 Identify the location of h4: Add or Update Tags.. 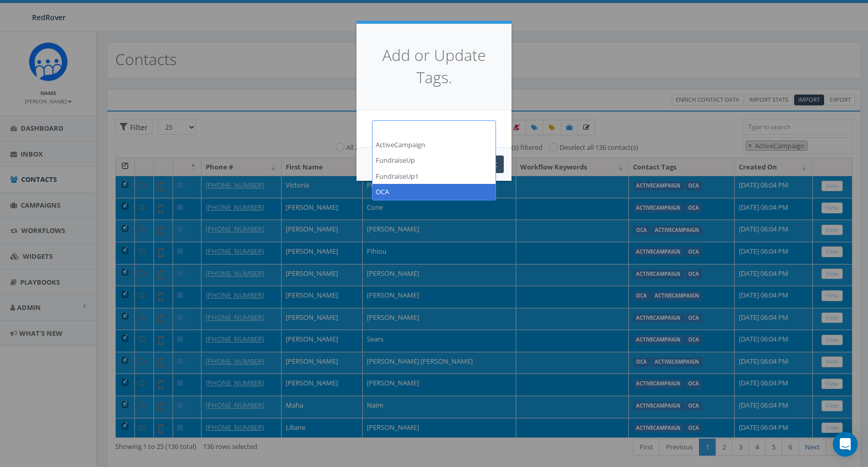
(434, 67).